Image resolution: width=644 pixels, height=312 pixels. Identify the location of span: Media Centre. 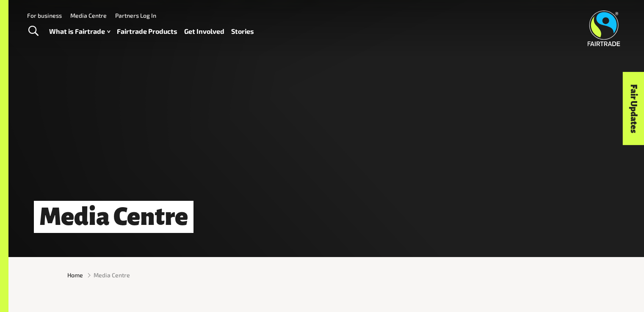
(112, 275).